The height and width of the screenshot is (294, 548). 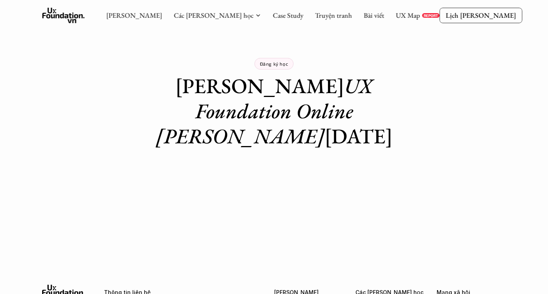 I want to click on p: Đăng ký học, so click(x=274, y=64).